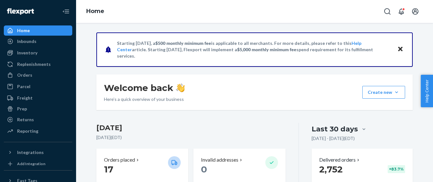 This screenshot has width=433, height=182. Describe the element at coordinates (38, 75) in the screenshot. I see `a: Orders` at that location.